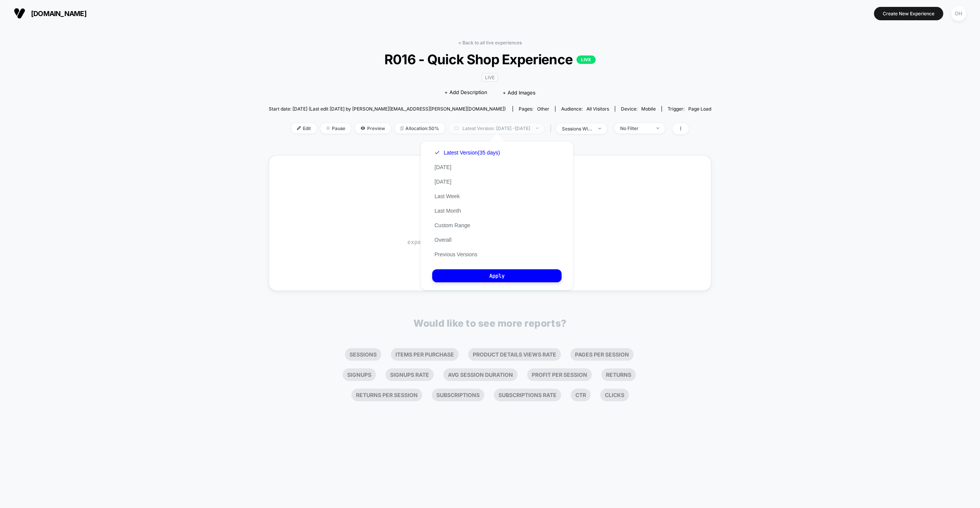 The width and height of the screenshot is (980, 508). What do you see at coordinates (425, 354) in the screenshot?
I see `li: Items Per Purchase` at bounding box center [425, 354].